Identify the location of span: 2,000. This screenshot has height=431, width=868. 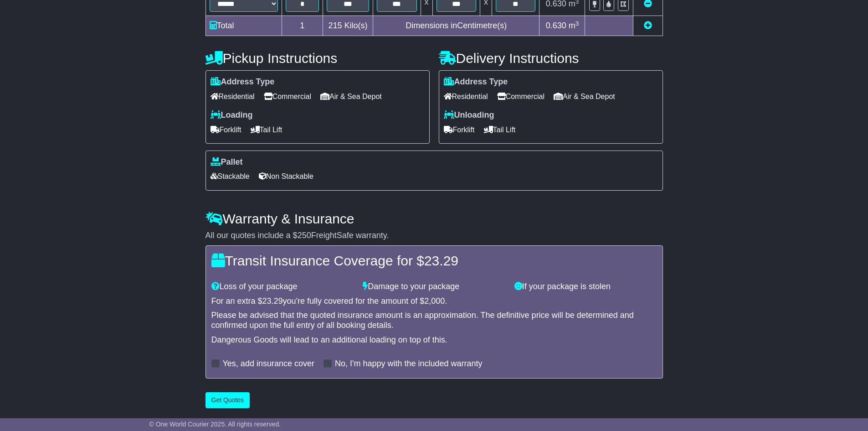
(434, 301).